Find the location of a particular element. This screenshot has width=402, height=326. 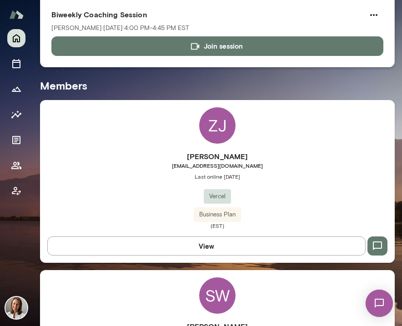

h5: Members is located at coordinates (217, 86).